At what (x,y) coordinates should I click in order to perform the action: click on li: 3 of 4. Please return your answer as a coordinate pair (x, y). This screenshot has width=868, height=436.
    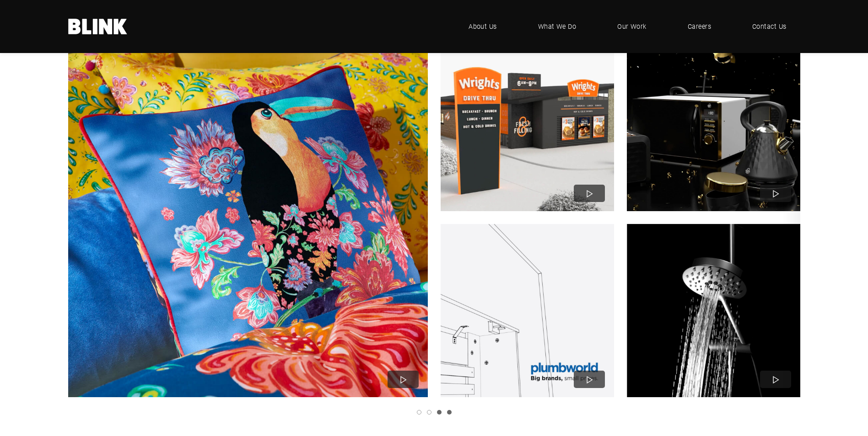
    Looking at the image, I should click on (431, 217).